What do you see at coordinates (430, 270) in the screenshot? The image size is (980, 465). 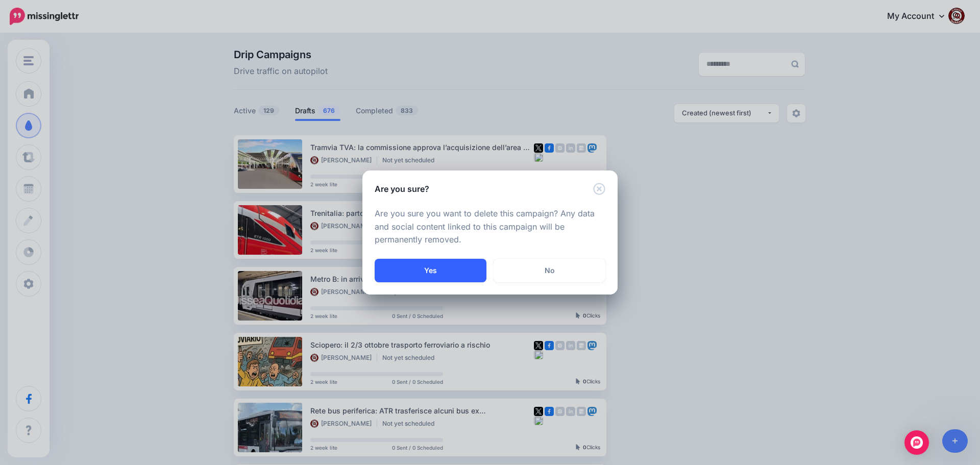 I see `button: Yes` at bounding box center [430, 270].